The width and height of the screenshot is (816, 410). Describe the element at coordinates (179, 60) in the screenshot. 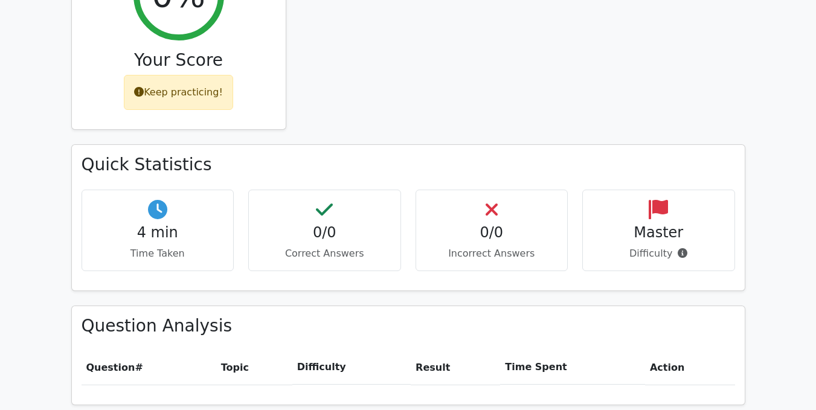

I see `h3: Your Score` at that location.